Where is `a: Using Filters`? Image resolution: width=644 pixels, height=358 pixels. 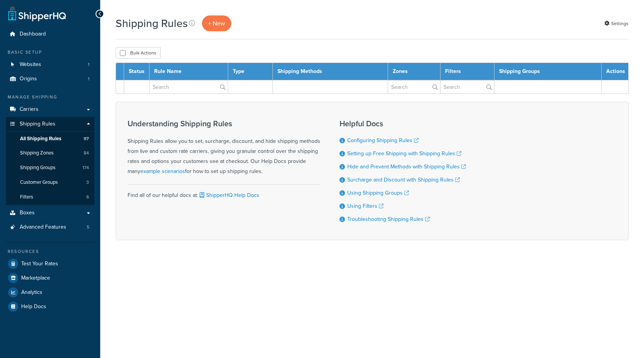
a: Using Filters is located at coordinates (366, 206).